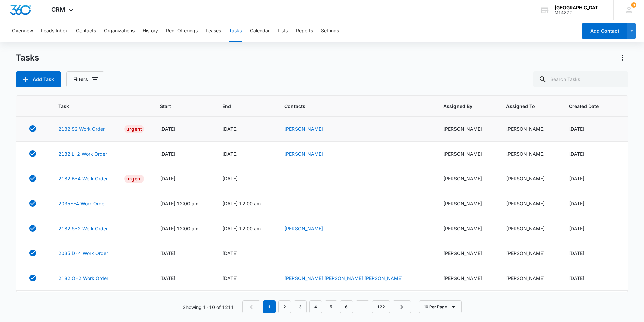 The width and height of the screenshot is (644, 322). What do you see at coordinates (97, 105) in the screenshot?
I see `span: Task` at bounding box center [97, 105].